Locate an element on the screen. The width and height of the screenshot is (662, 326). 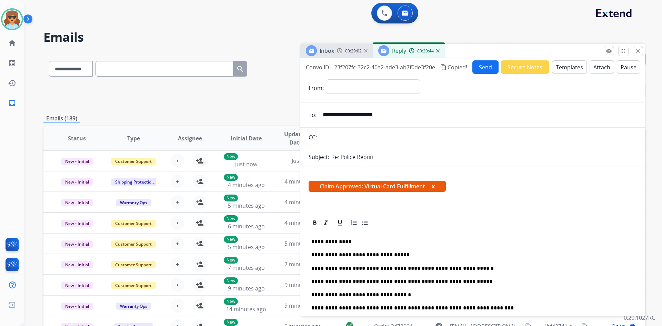
div: Bullet List is located at coordinates (365, 223).